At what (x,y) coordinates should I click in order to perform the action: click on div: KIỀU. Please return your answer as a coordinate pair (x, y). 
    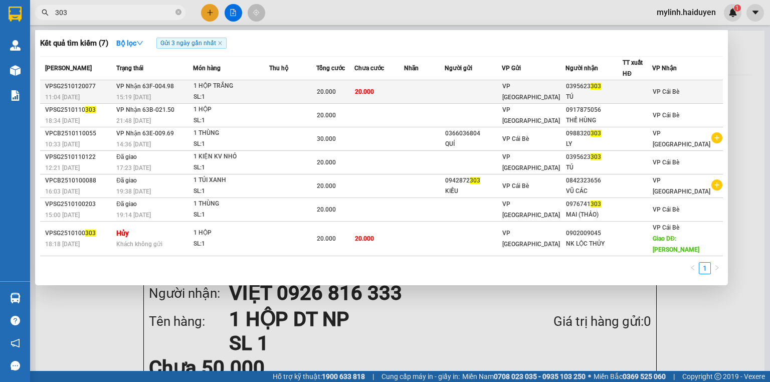
    Looking at the image, I should click on (474, 191).